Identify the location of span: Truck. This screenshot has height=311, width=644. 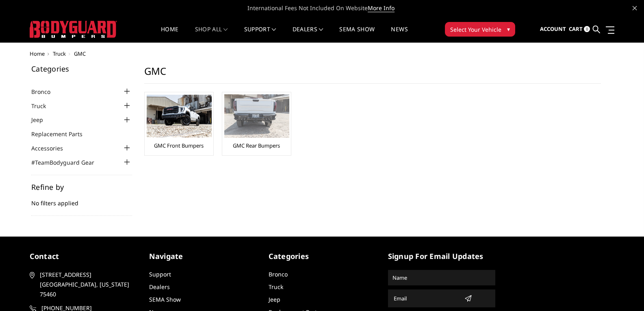
(59, 53).